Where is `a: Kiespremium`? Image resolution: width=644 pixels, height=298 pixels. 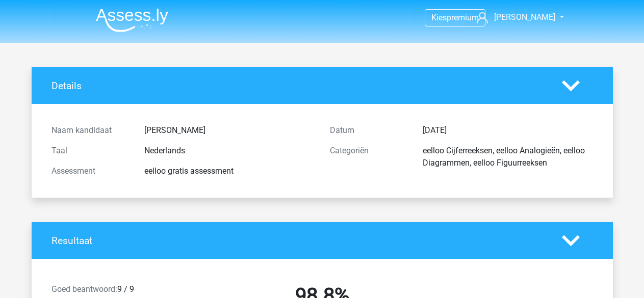 a: Kiespremium is located at coordinates (455, 17).